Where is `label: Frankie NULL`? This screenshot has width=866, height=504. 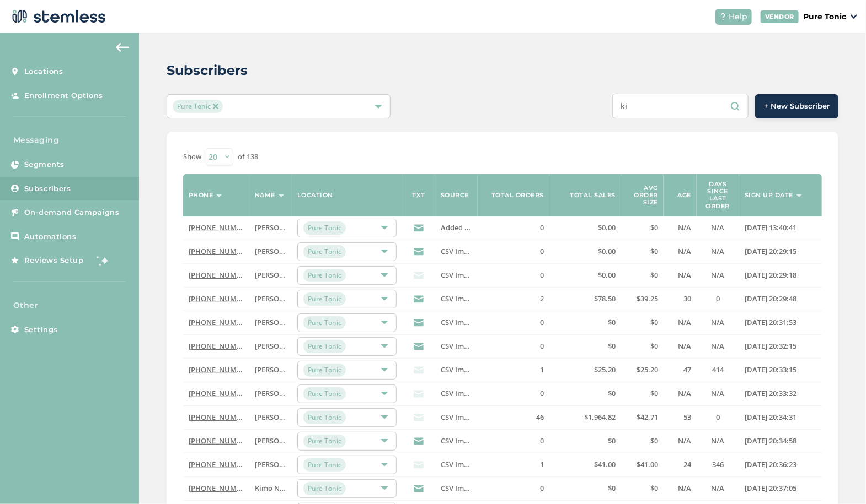 label: Frankie NULL is located at coordinates (270, 464).